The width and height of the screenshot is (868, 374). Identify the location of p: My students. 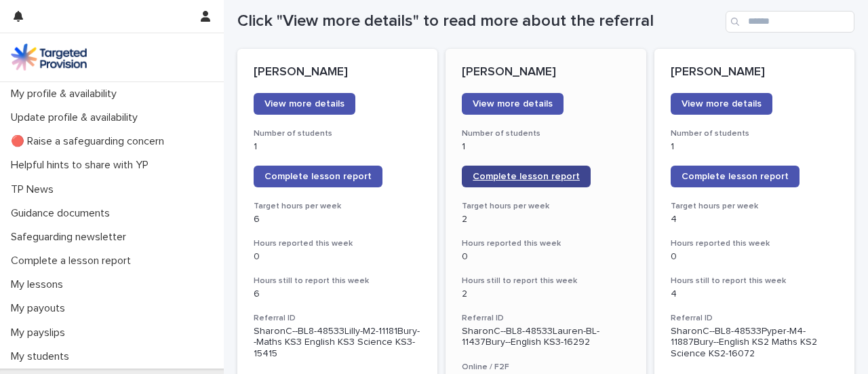
(43, 357).